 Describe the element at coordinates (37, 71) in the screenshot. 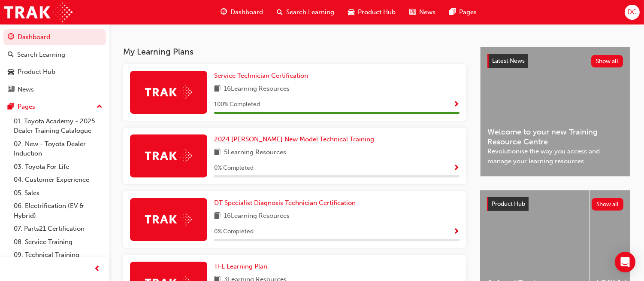

I see `div: Product Hub` at that location.